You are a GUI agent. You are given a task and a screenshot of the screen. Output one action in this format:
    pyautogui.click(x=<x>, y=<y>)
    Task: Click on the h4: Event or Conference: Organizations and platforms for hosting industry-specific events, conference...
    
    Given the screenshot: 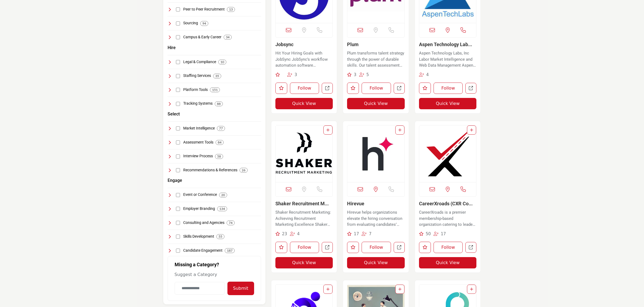 What is the action you would take?
    pyautogui.click(x=200, y=195)
    